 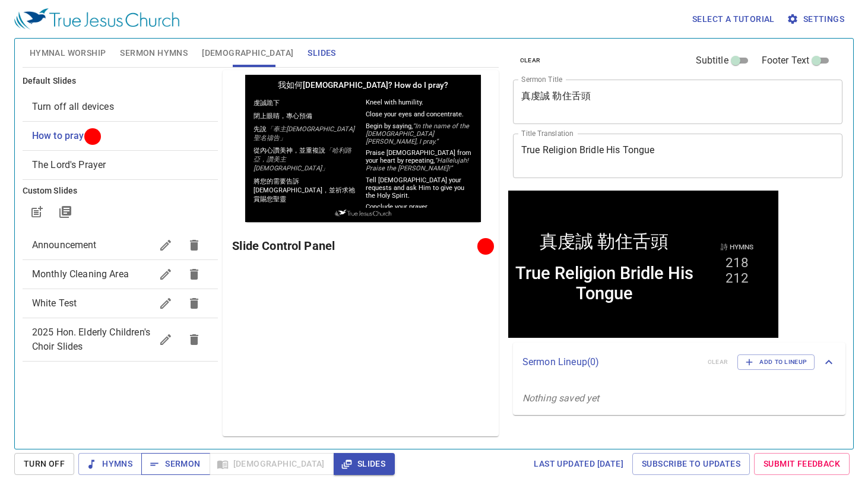 What do you see at coordinates (530, 61) in the screenshot?
I see `button: clear` at bounding box center [530, 61].